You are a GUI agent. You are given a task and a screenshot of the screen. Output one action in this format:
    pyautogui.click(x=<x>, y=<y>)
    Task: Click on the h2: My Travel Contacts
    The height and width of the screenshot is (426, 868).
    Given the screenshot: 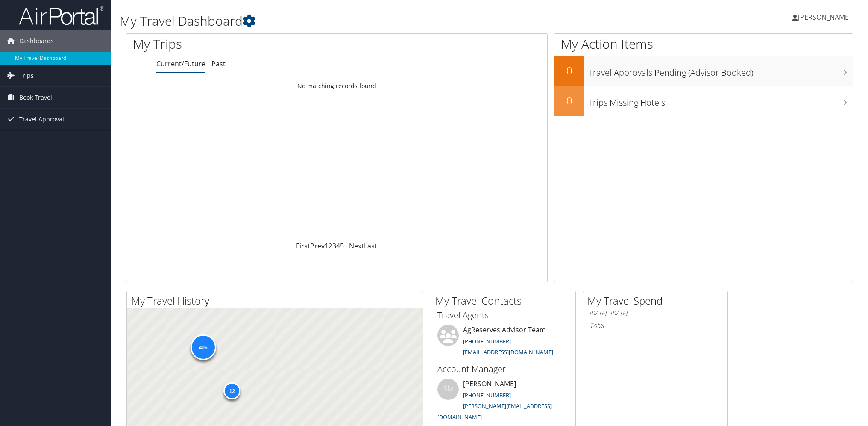 What is the action you would take?
    pyautogui.click(x=505, y=301)
    